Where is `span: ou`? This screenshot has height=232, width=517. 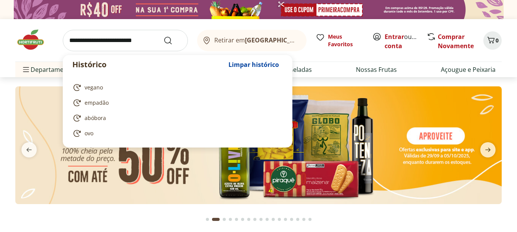
span: ou is located at coordinates (402, 41).